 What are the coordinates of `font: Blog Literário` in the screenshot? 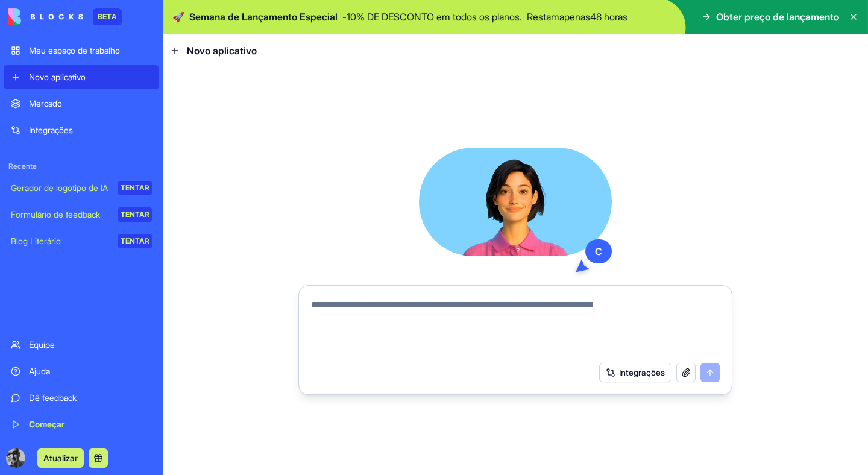 It's located at (35, 241).